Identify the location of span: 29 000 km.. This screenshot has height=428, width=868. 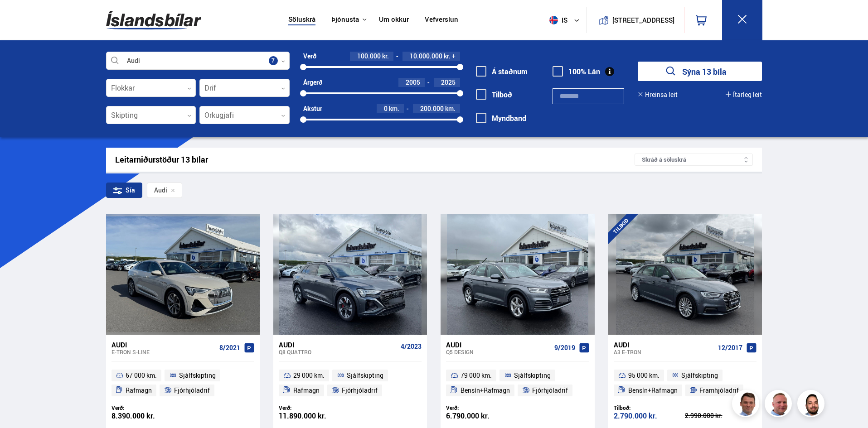
(308, 375).